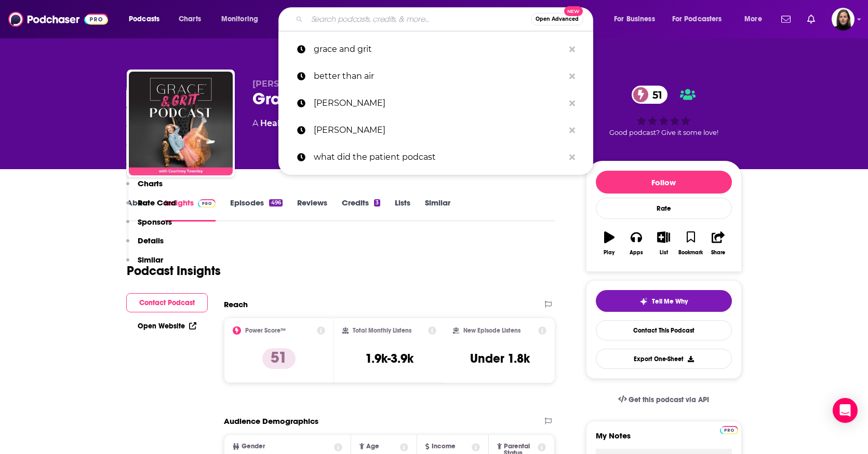 The image size is (868, 454). I want to click on p: what did the patient podcast, so click(439, 157).